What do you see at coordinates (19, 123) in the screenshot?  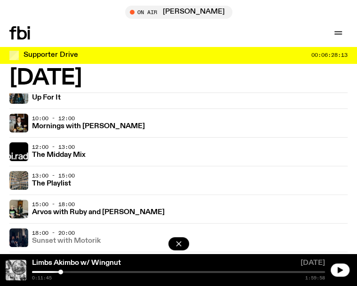 I see `img: Sam blankly stares at the camera, brightly lit by a camera flash wearing a hat collared shirt and...` at bounding box center [19, 123].